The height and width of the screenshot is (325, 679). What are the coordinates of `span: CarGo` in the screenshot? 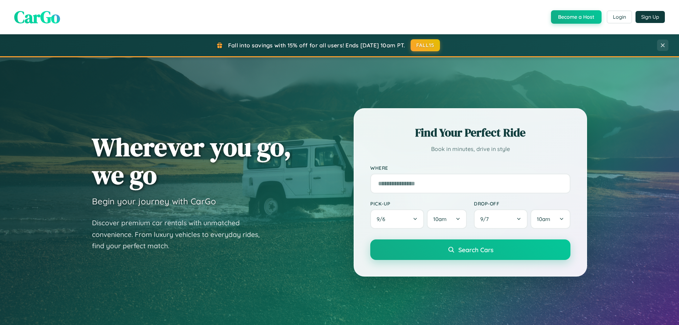 It's located at (37, 17).